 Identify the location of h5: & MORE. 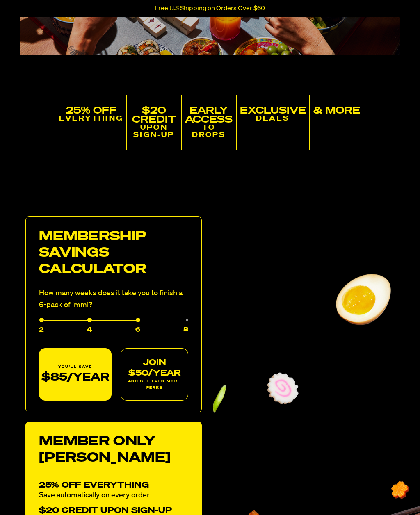
(337, 111).